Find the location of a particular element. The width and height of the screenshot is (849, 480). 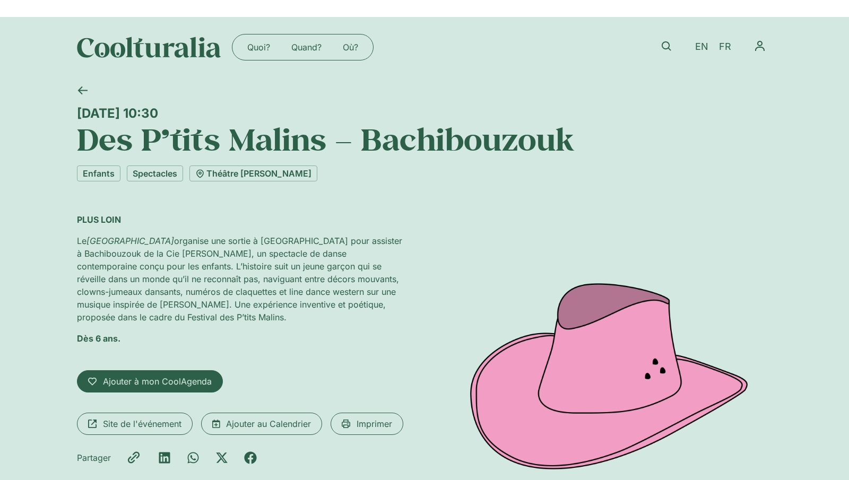

a: Spectacles is located at coordinates (155, 174).